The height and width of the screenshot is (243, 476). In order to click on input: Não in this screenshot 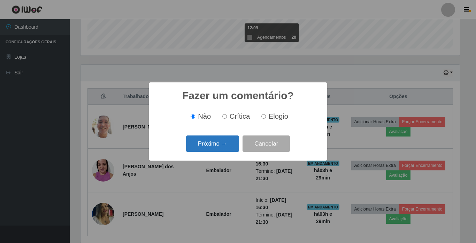, I will do `click(193, 116)`.